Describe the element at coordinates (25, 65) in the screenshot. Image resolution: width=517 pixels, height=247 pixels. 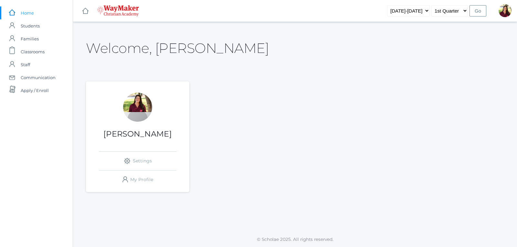
I see `span: Staff` at that location.